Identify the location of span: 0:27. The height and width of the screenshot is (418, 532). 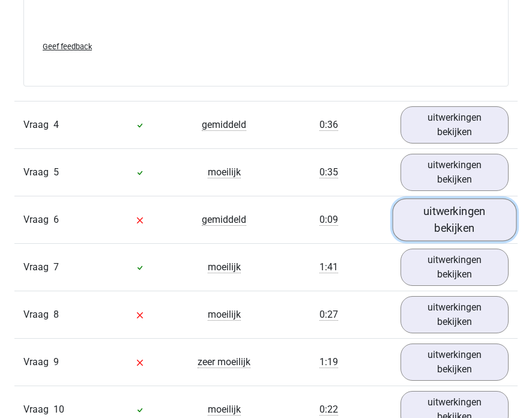
(329, 315).